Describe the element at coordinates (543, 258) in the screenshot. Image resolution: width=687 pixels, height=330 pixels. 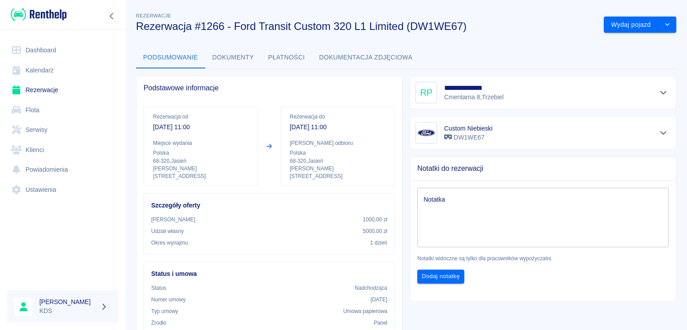
I see `p: Notatki widoczne są tylko dla pracowników wypożyczalni.` at that location.